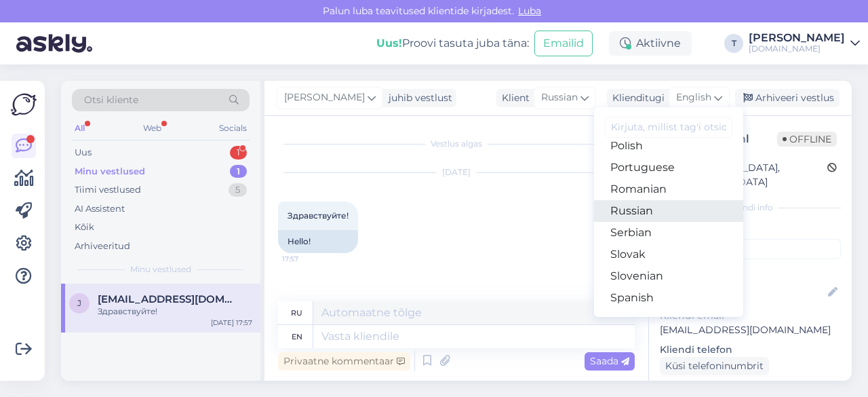 The height and width of the screenshot is (397, 868). I want to click on div: All, so click(80, 128).